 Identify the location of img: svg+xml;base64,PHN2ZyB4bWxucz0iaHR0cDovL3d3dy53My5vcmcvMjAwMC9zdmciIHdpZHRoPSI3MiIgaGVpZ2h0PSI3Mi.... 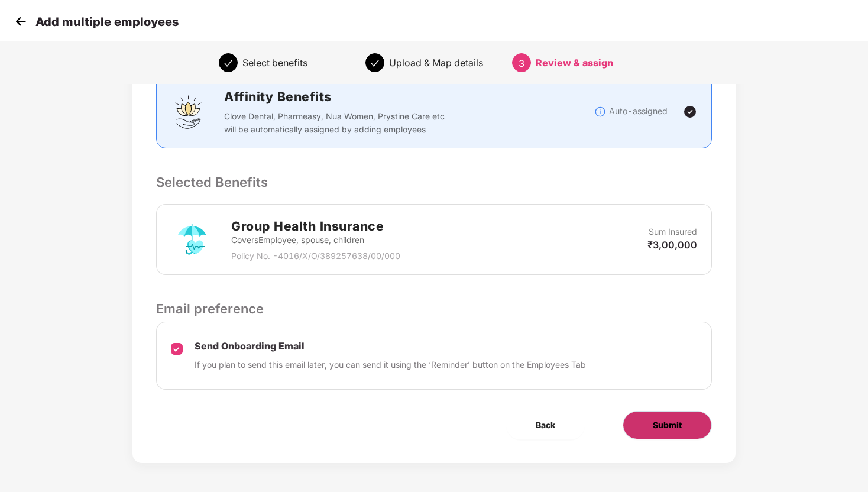
(192, 240).